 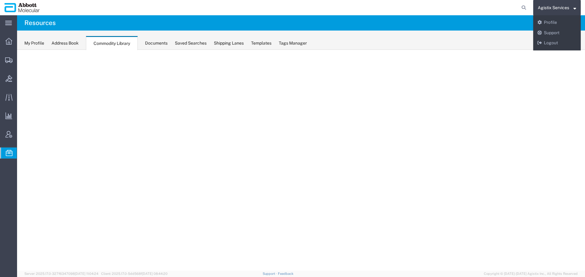 I want to click on div: Tags Manager, so click(x=293, y=43).